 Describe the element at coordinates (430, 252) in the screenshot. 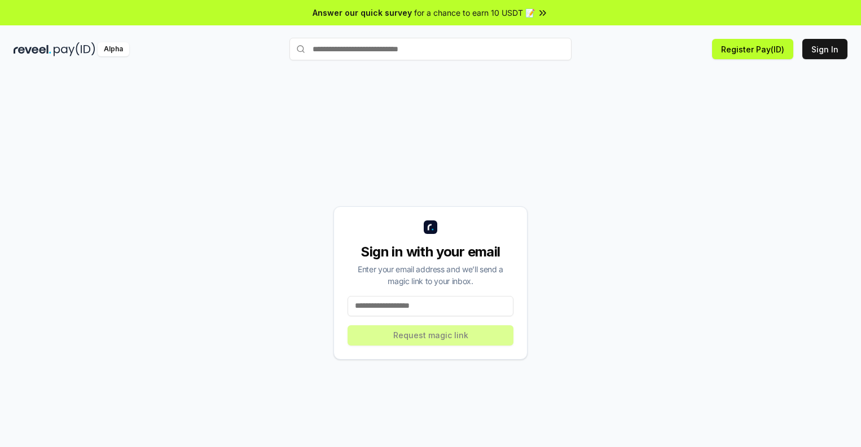

I see `div: Sign in with your email` at that location.